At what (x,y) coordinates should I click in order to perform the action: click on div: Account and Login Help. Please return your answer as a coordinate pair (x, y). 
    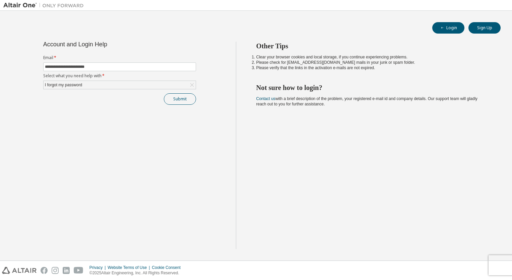
    Looking at the image, I should click on (104, 44).